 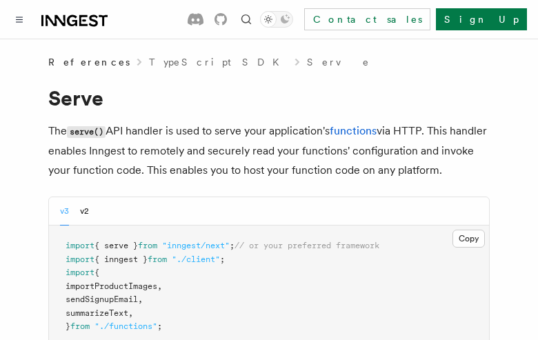 What do you see at coordinates (84, 211) in the screenshot?
I see `button: v2` at bounding box center [84, 211].